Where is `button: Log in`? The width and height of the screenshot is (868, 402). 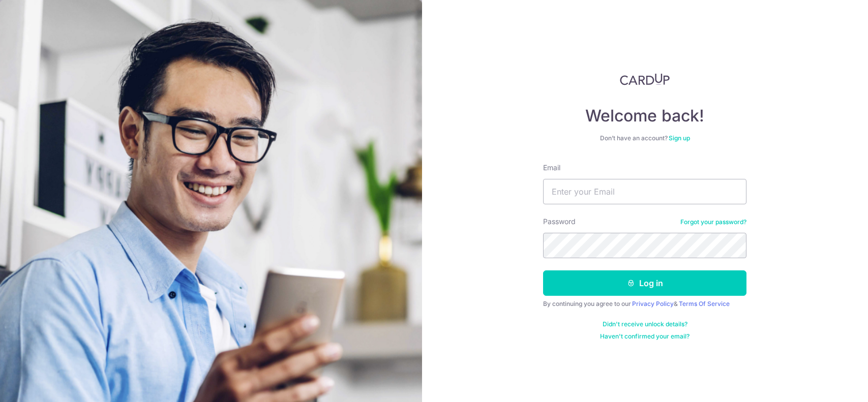 button: Log in is located at coordinates (645, 283).